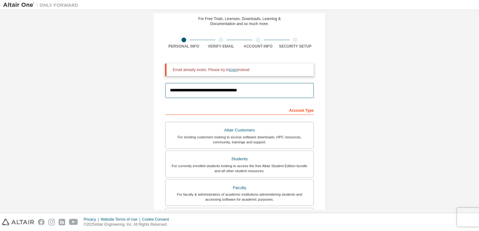 The height and width of the screenshot is (231, 479). Describe the element at coordinates (92, 220) in the screenshot. I see `div: Privacy` at that location.